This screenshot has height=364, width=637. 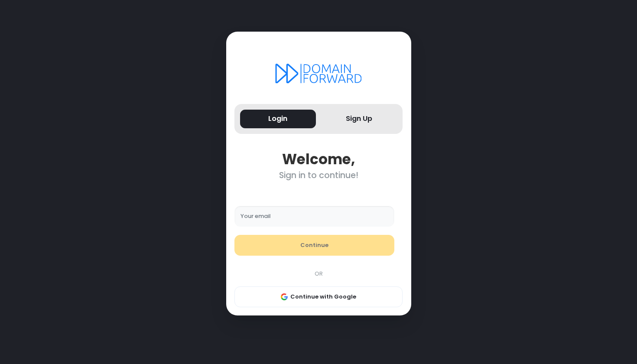 I want to click on div: Sign in to continue!, so click(x=318, y=175).